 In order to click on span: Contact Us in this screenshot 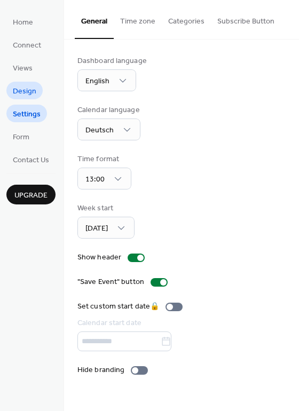, I will do `click(31, 160)`.